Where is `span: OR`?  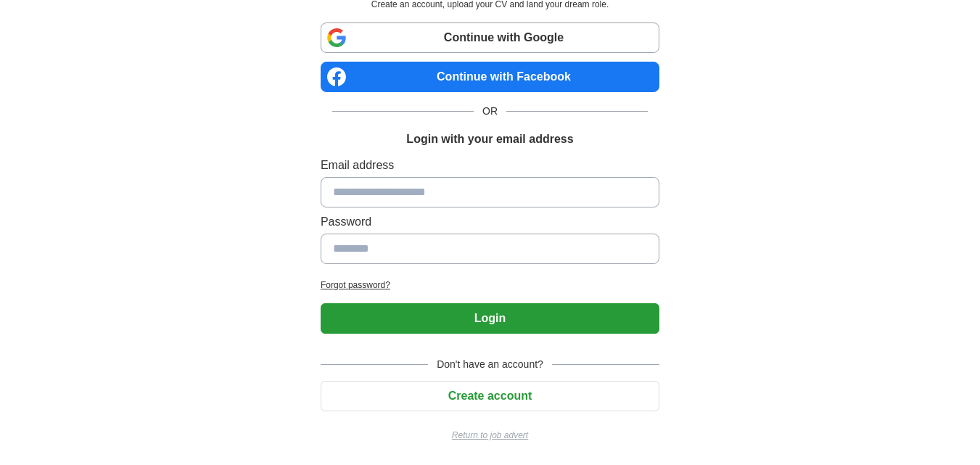
span: OR is located at coordinates (490, 111).